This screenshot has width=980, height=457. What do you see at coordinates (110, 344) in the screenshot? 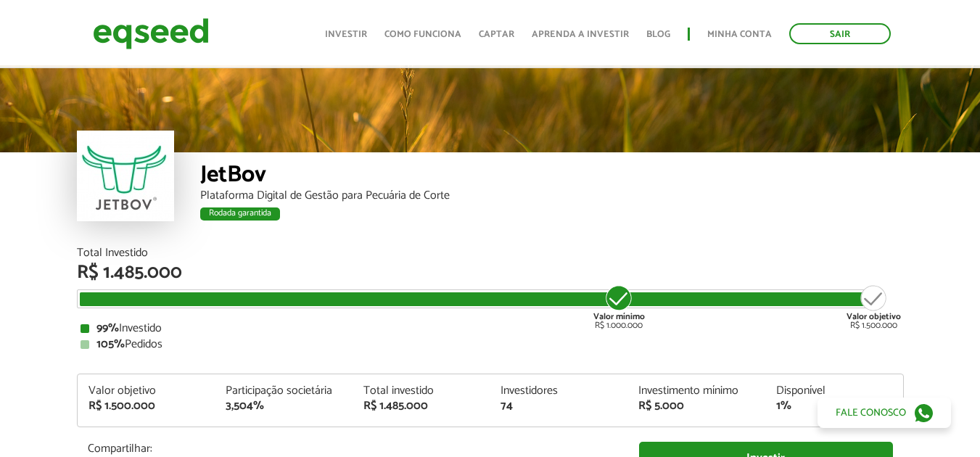
I see `strong: 105%` at bounding box center [110, 344].